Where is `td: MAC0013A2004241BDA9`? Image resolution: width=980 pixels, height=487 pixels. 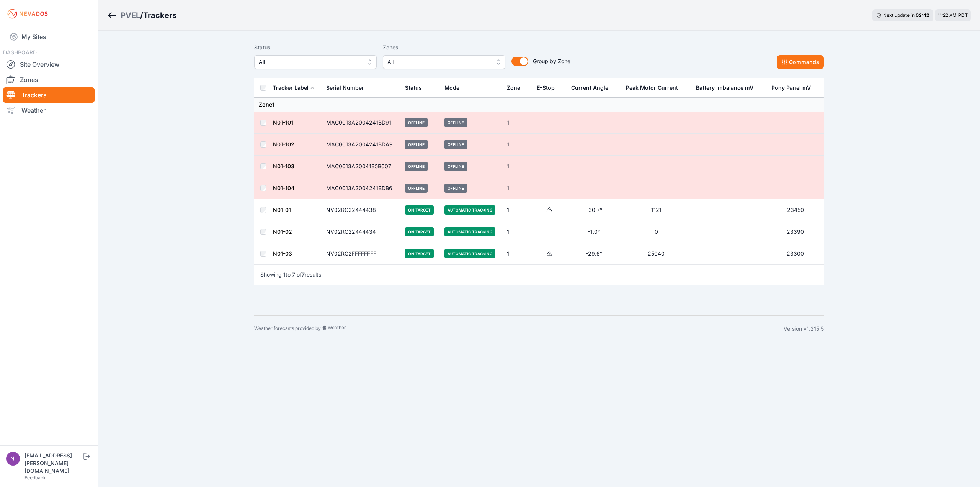
td: MAC0013A2004241BDA9 is located at coordinates (361, 145).